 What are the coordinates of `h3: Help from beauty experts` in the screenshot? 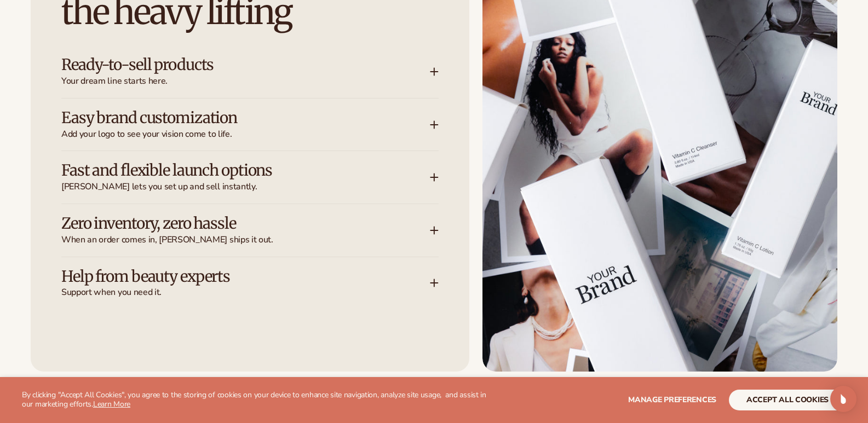 It's located at (229, 277).